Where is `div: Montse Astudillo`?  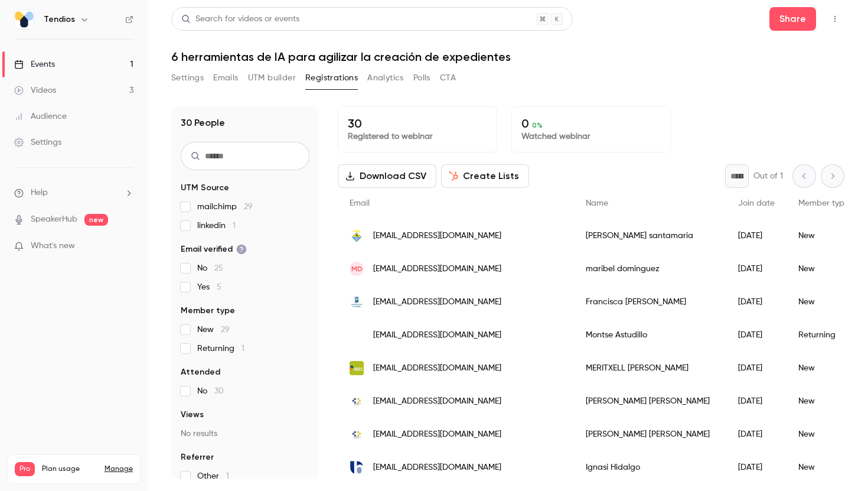 div: Montse Astudillo is located at coordinates (650, 334).